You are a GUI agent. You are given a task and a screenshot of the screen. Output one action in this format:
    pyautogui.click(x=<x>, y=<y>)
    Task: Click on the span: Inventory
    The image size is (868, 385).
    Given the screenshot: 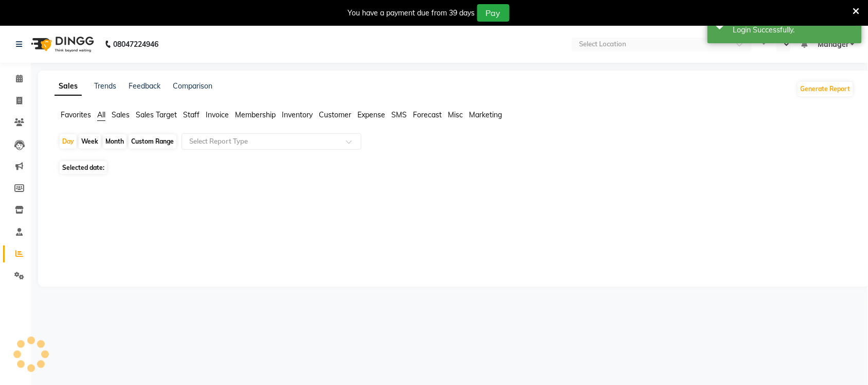 What is the action you would take?
    pyautogui.click(x=297, y=115)
    